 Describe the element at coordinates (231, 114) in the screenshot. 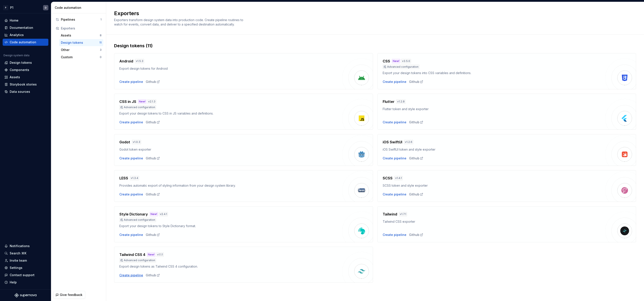

I see `div: Export your design tokens to CSS in JS variables and definitions.` at that location.